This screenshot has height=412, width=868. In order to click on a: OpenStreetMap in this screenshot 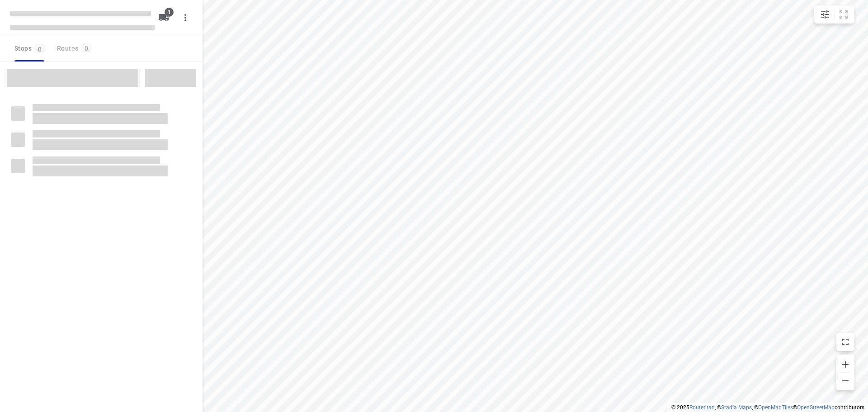, I will do `click(815, 408)`.